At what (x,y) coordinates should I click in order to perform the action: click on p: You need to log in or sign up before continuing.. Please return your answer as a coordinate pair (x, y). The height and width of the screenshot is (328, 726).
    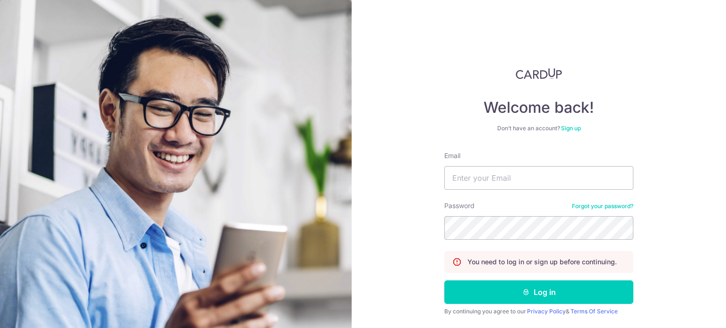
    Looking at the image, I should click on (542, 262).